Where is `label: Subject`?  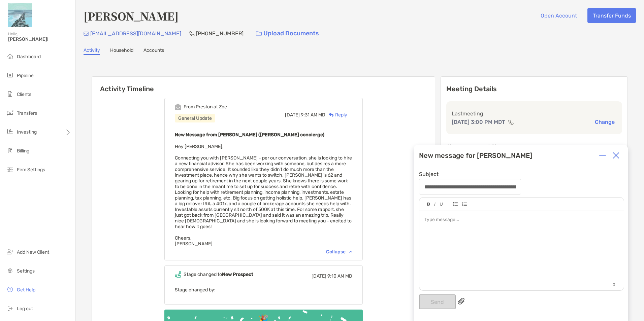
label: Subject is located at coordinates (429, 174).